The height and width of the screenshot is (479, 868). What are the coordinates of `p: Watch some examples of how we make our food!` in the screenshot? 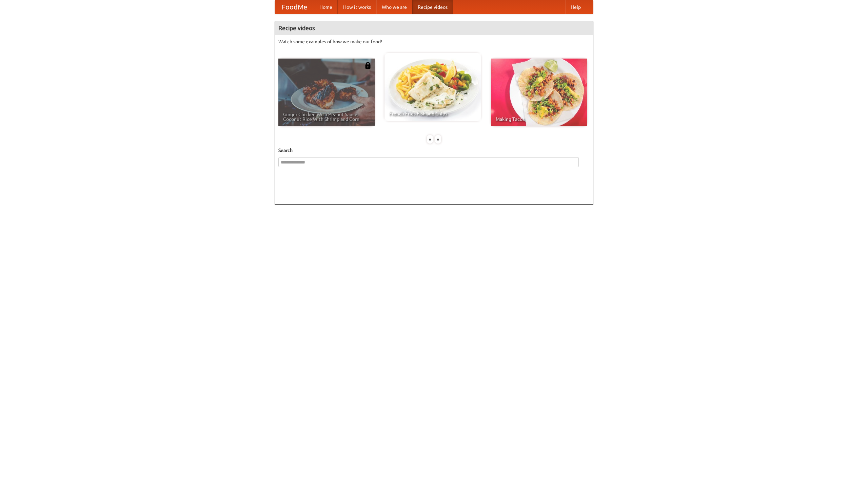 It's located at (434, 42).